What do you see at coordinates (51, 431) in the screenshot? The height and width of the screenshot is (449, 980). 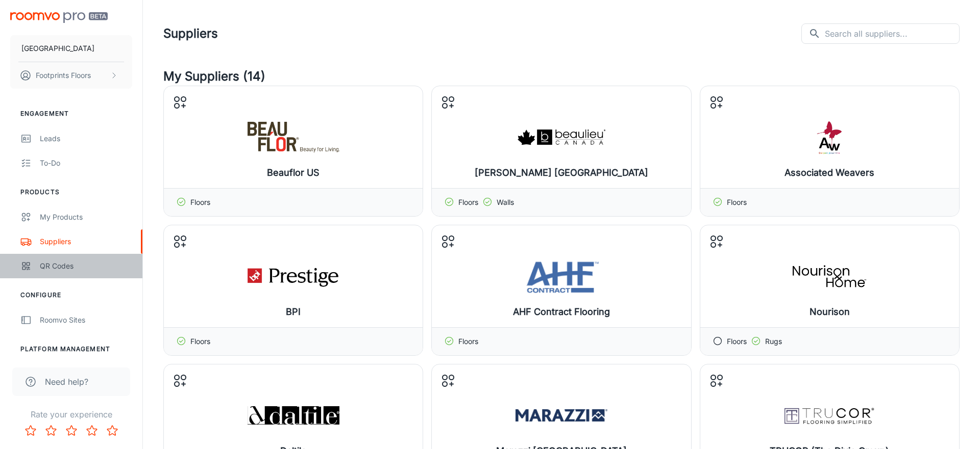 I see `button: Rate 2 star` at bounding box center [51, 431].